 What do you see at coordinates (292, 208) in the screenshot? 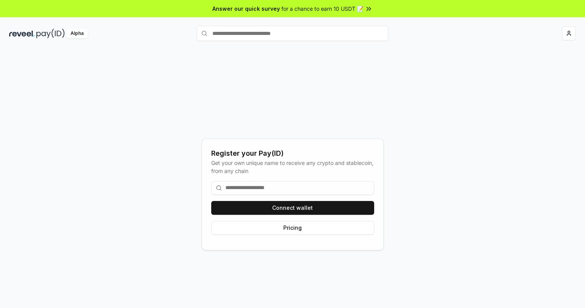
I see `button: Connect wallet` at bounding box center [292, 208].